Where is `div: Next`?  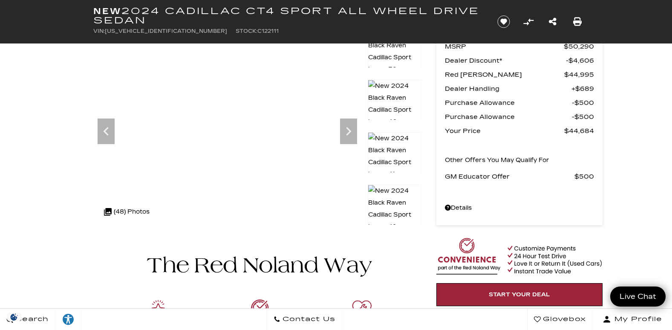
div: Next is located at coordinates (349, 131).